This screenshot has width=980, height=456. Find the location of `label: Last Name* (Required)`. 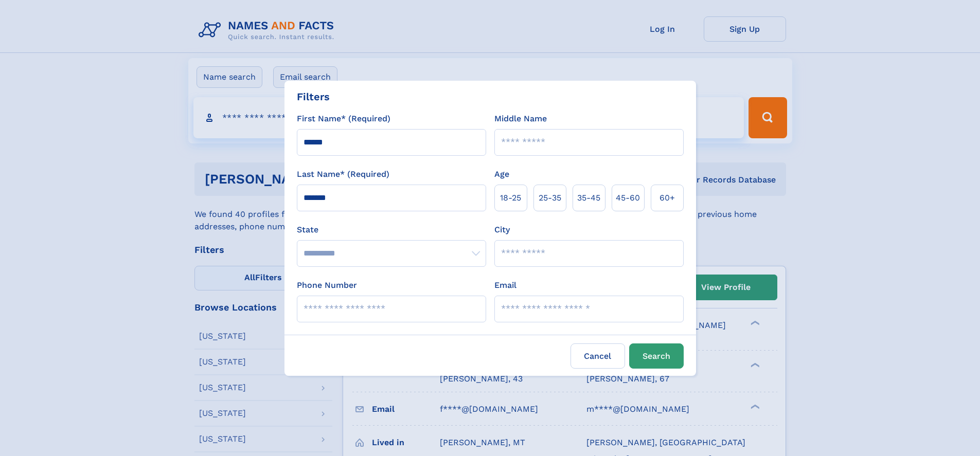

label: Last Name* (Required) is located at coordinates (343, 174).